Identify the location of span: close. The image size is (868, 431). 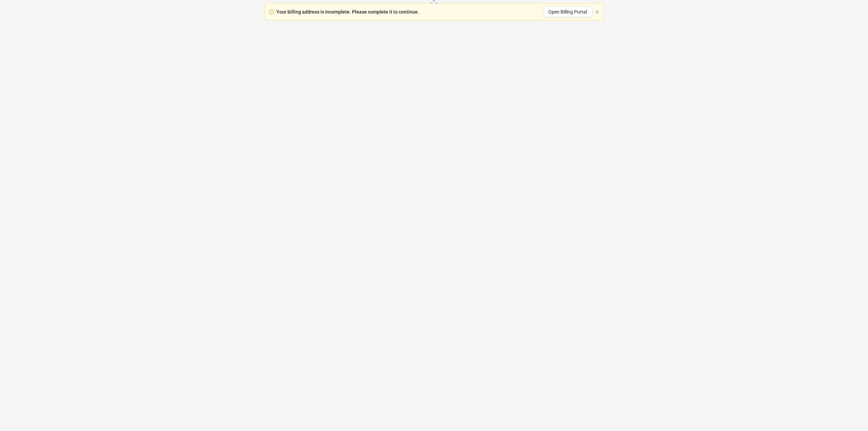
(597, 12).